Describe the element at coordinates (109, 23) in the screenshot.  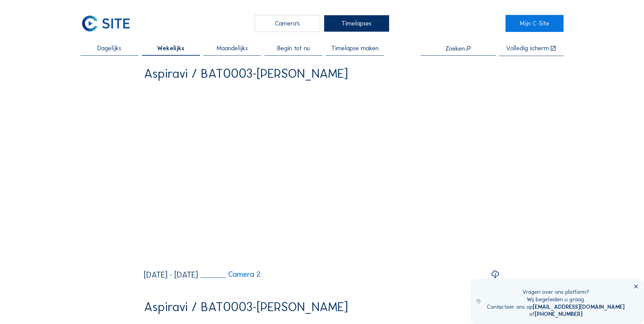
I see `a: C-SITE Logo` at that location.